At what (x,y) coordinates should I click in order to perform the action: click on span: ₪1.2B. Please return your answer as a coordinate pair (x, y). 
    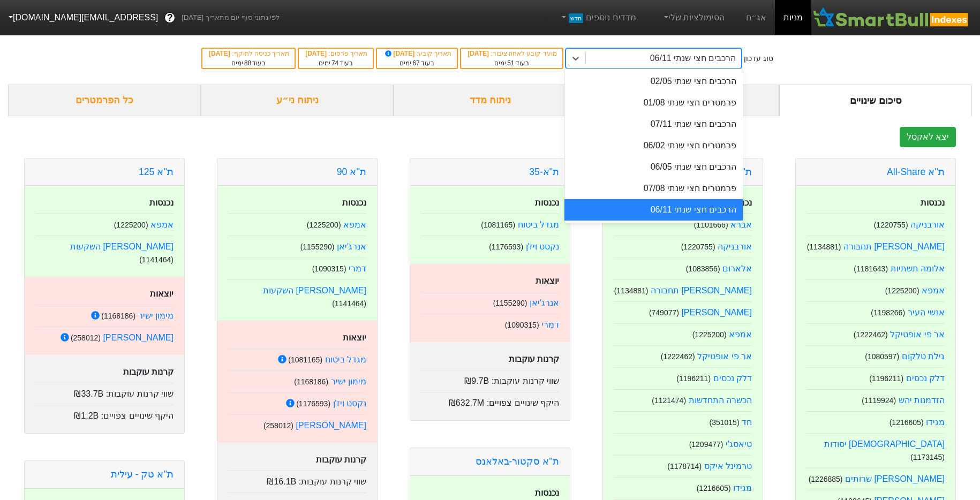
    Looking at the image, I should click on (86, 416).